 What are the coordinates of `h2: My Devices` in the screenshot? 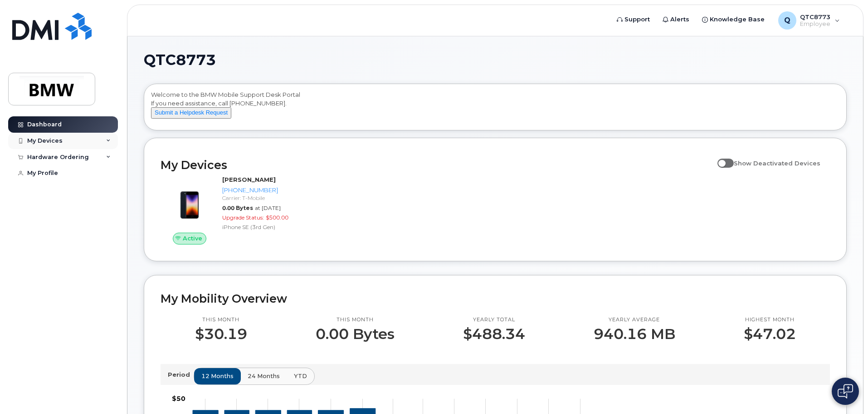 It's located at (437, 165).